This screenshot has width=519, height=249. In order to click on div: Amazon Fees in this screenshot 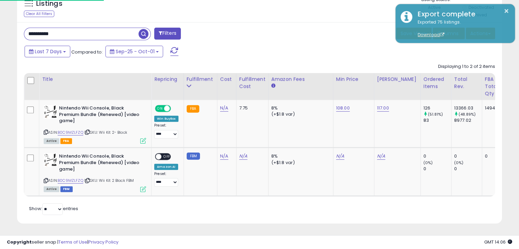, I will do `click(300, 79)`.